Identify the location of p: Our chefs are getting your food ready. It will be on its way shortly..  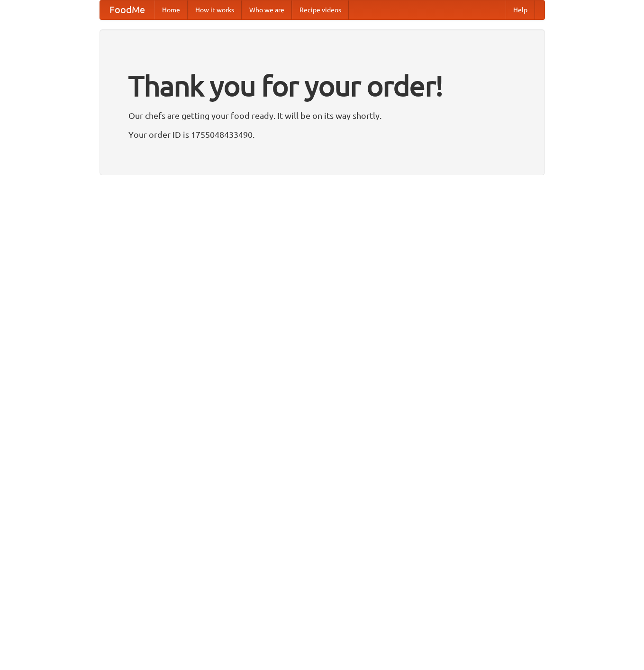
(322, 116).